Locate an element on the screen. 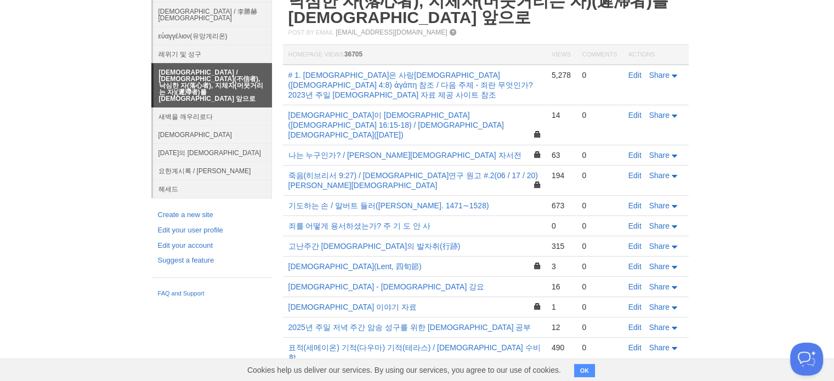 Image resolution: width=834 pixels, height=381 pixels. a: Suggest a feature is located at coordinates (212, 261).